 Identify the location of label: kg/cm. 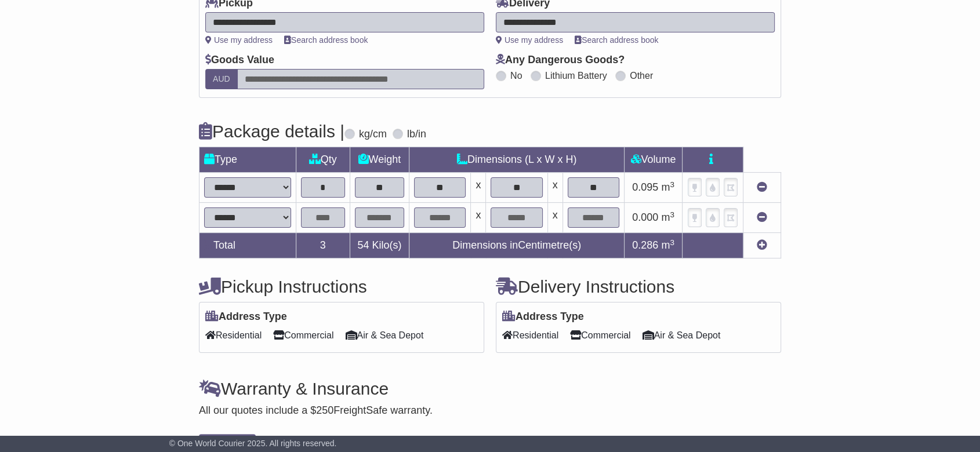
(373, 134).